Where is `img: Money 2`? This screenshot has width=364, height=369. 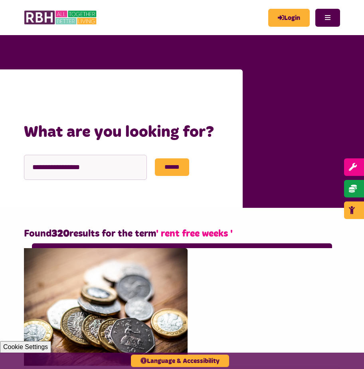
img: Money 2 is located at coordinates (106, 307).